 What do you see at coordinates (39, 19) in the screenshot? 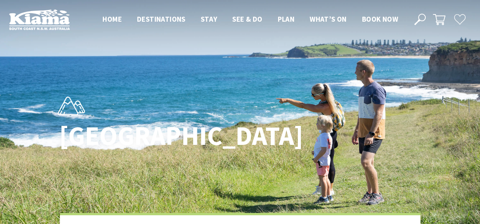
I see `img: Kiama Logo` at bounding box center [39, 19].